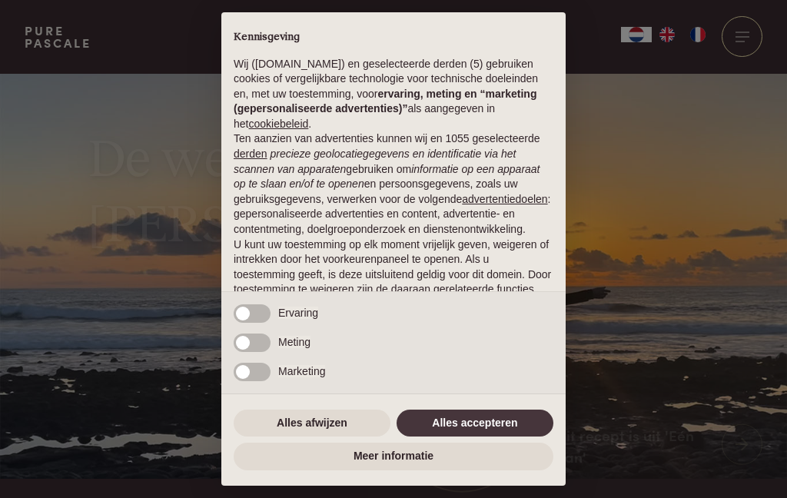  What do you see at coordinates (393, 184) in the screenshot?
I see `p: Ten aanzien van advertenties kunnen wij en 1055 geselecteerde gebruiken om en persoonsgegevens, z...` at bounding box center [393, 184].